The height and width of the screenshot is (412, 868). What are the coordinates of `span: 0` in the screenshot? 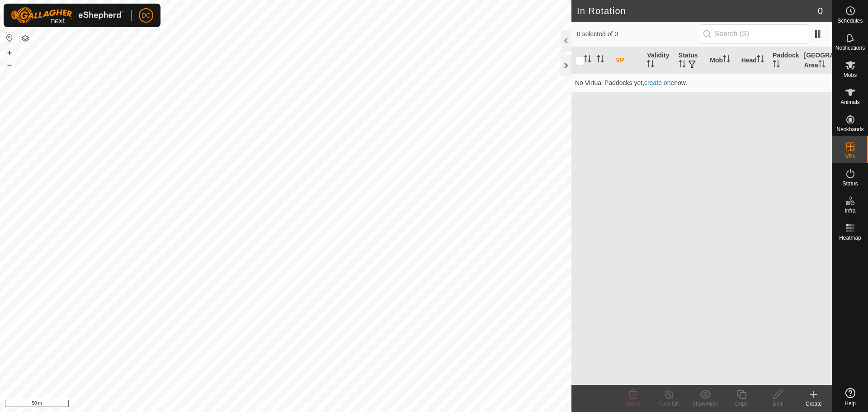 It's located at (821, 11).